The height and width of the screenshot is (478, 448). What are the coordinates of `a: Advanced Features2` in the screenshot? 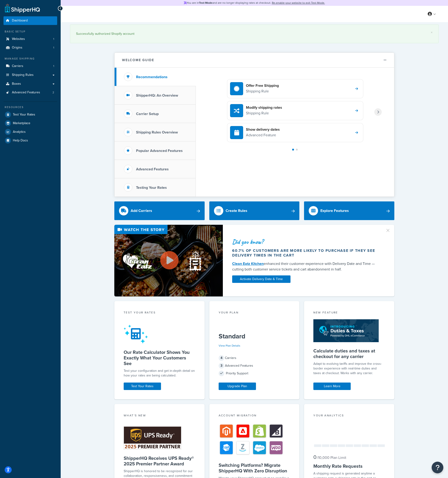 It's located at (30, 93).